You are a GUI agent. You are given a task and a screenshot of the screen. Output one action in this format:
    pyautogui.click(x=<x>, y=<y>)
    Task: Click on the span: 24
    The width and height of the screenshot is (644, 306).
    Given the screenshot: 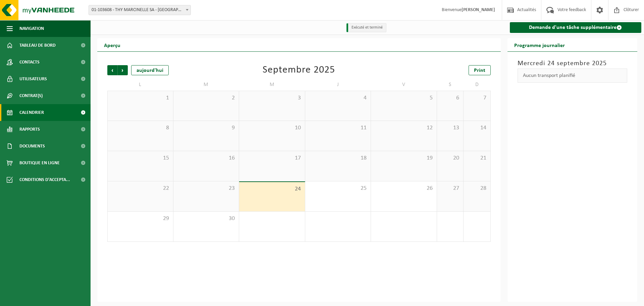 What is the action you would take?
    pyautogui.click(x=272, y=189)
    